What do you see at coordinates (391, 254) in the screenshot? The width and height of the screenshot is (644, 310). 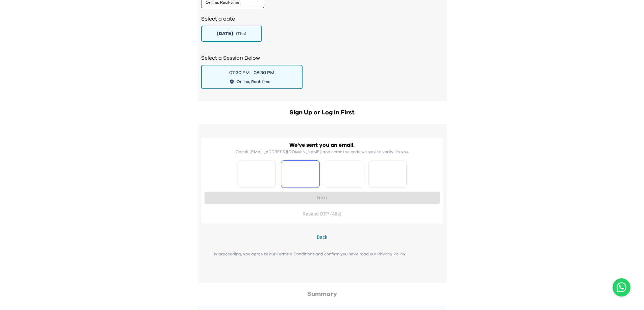 I see `a: Privacy Policy` at bounding box center [391, 254].